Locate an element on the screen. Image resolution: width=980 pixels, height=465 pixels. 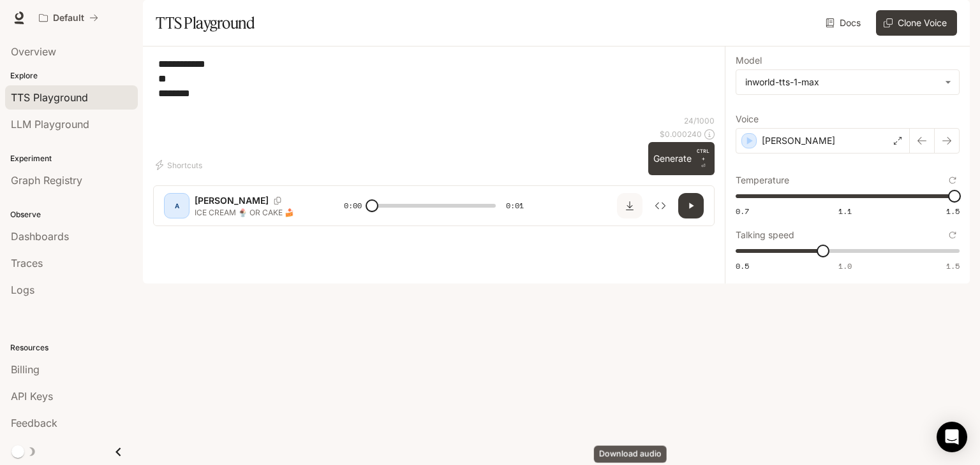
p: 24 / 1000 is located at coordinates (699, 121).